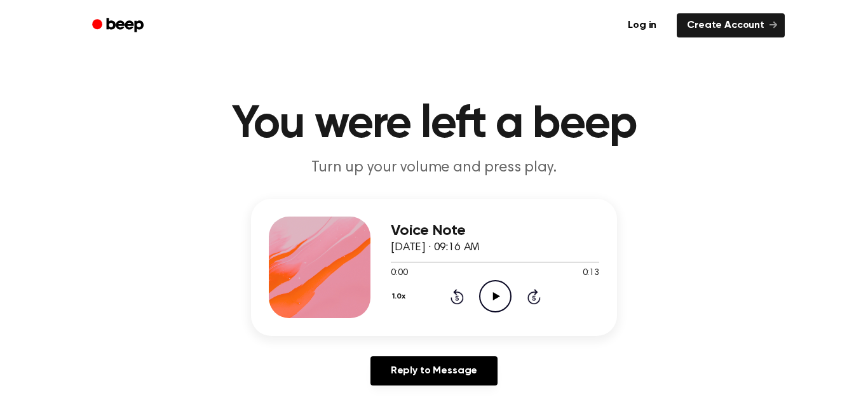 The image size is (868, 402). What do you see at coordinates (434, 371) in the screenshot?
I see `a: Reply to Message` at bounding box center [434, 371].